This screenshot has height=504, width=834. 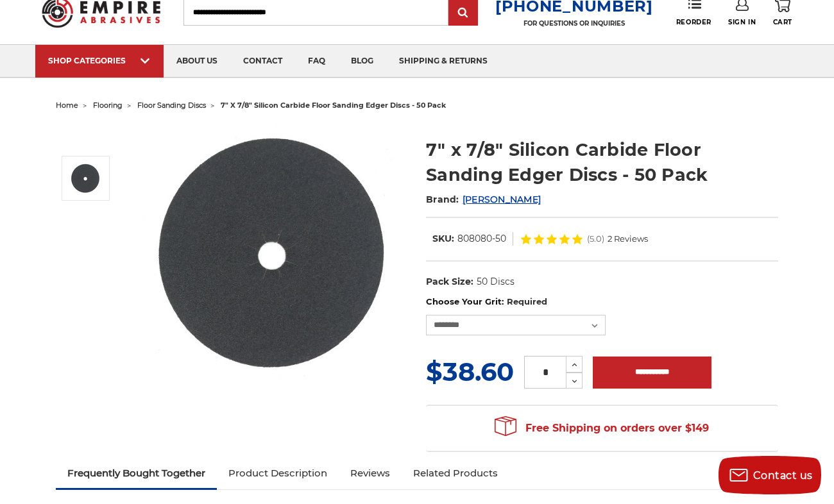 What do you see at coordinates (595, 239) in the screenshot?
I see `span: (5.0)` at bounding box center [595, 239].